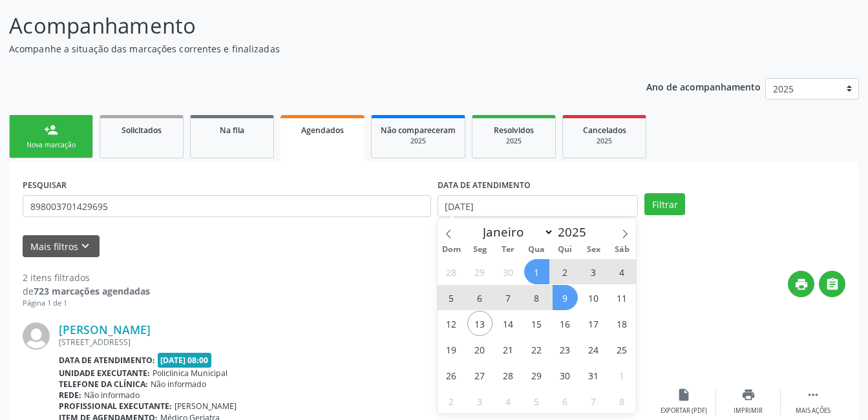 The width and height of the screenshot is (868, 420). What do you see at coordinates (565, 272) in the screenshot?
I see `span: Outubro 2, 2025` at bounding box center [565, 272].